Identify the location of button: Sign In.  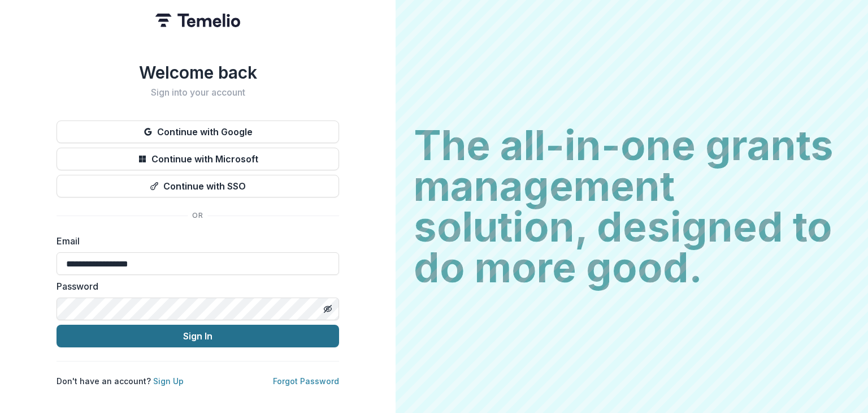
(198, 336).